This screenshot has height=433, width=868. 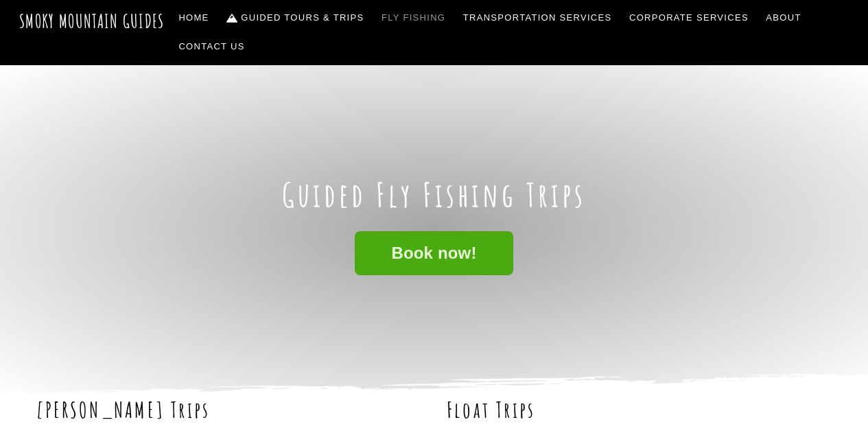 What do you see at coordinates (491, 409) in the screenshot?
I see `b: Float Trips` at bounding box center [491, 409].